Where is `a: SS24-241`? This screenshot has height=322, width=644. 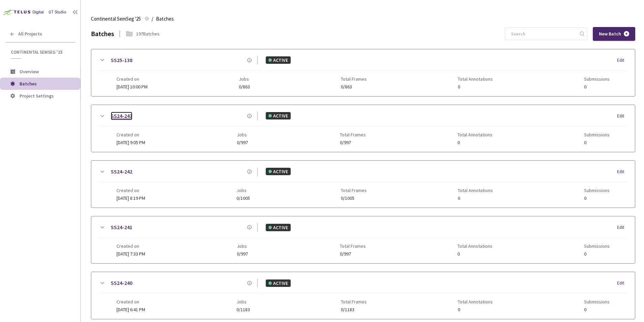 a: SS24-241 is located at coordinates (121, 227).